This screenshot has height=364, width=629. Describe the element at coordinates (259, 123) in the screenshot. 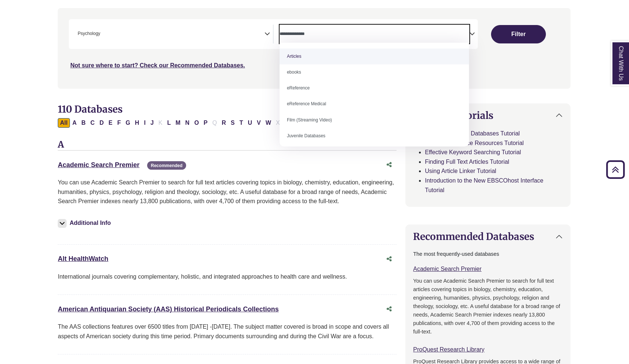

I see `button: Filter Results V` at that location.